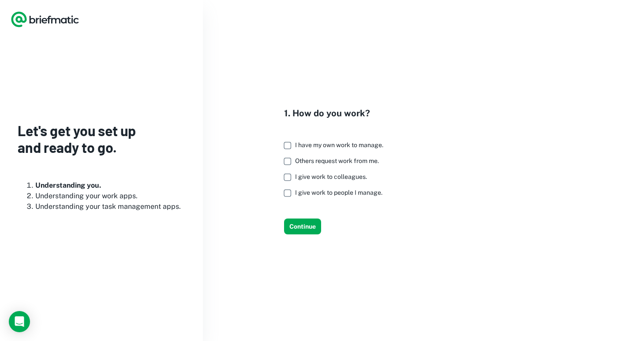  What do you see at coordinates (339, 193) in the screenshot?
I see `span: I give work to people I manage.` at bounding box center [339, 193].